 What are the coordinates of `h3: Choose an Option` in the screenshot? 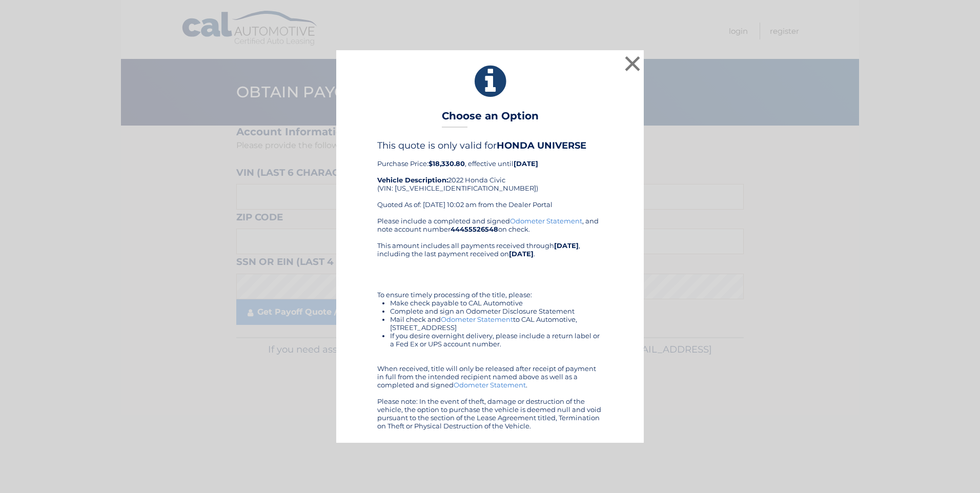 It's located at (490, 118).